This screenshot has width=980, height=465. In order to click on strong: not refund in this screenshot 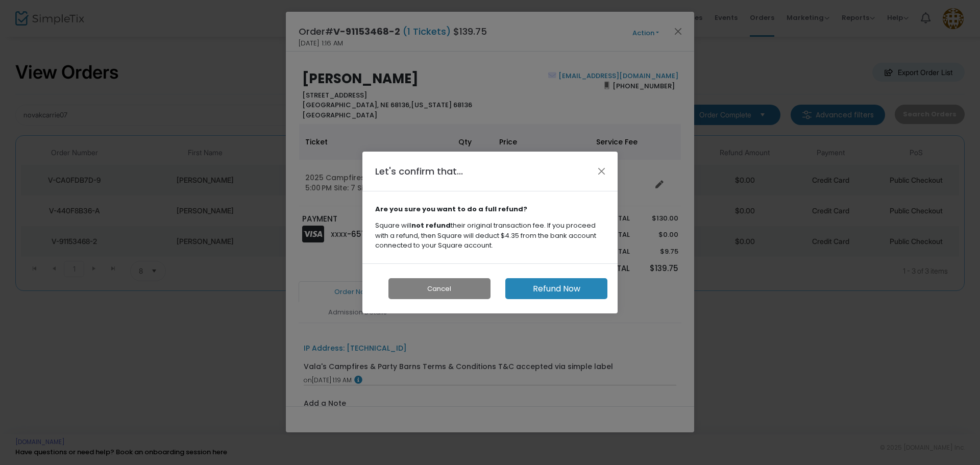, I will do `click(431, 225)`.